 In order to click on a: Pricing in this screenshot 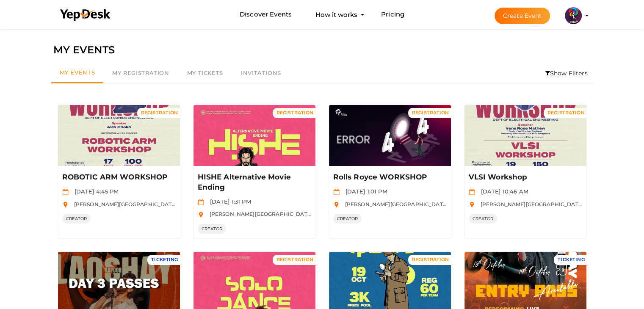, I will do `click(393, 15)`.